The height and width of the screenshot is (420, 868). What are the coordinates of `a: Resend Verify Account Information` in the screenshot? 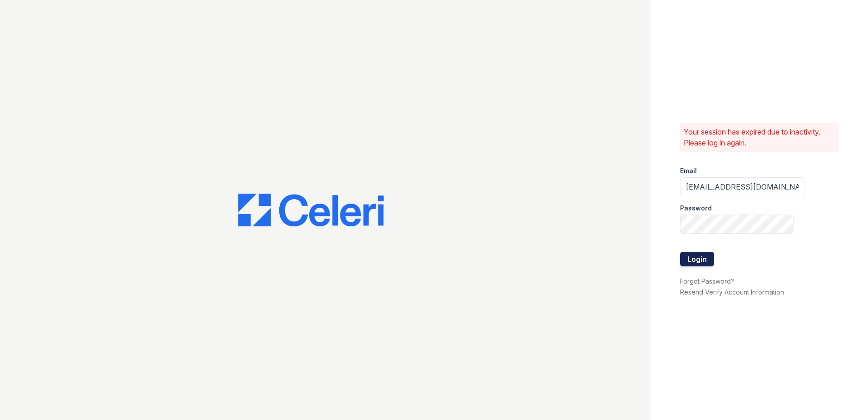 It's located at (732, 292).